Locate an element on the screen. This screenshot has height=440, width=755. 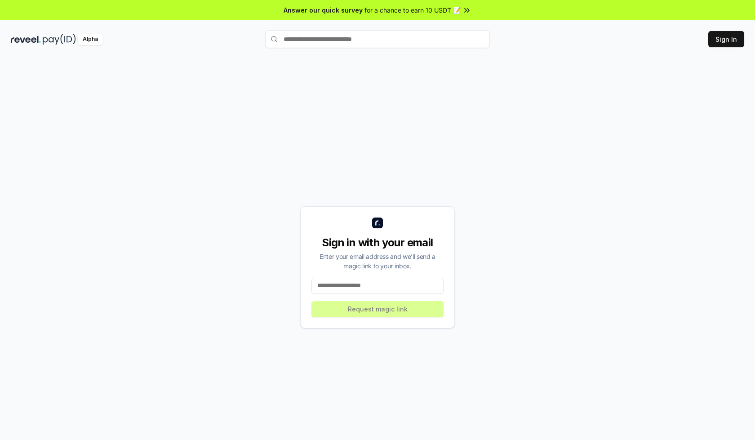
button: Sign In is located at coordinates (726, 39).